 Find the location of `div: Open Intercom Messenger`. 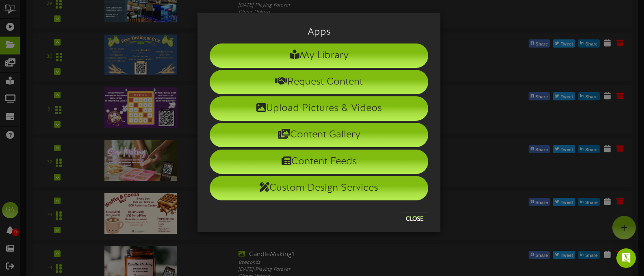

div: Open Intercom Messenger is located at coordinates (626, 259).